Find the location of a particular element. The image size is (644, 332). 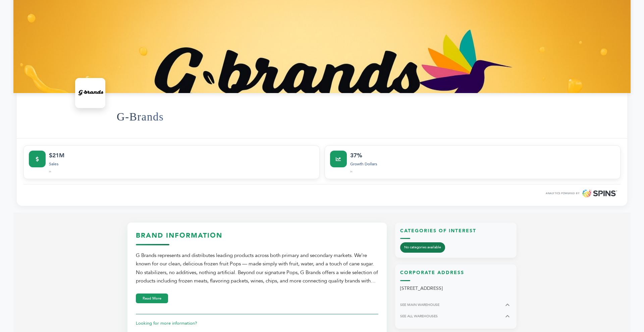

div: 37% is located at coordinates (483, 156).